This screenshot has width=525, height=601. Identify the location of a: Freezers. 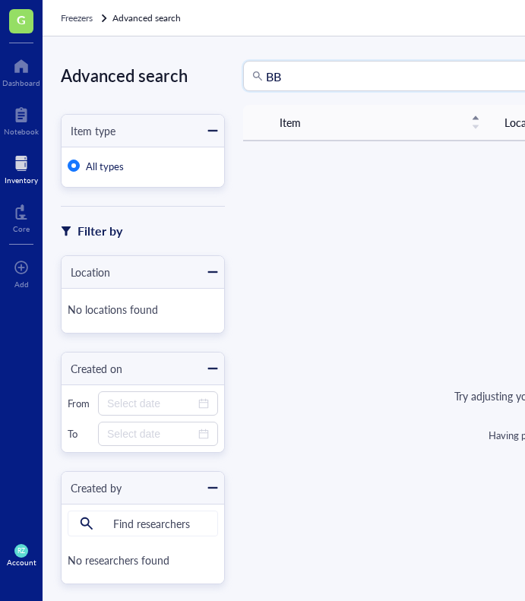
(85, 18).